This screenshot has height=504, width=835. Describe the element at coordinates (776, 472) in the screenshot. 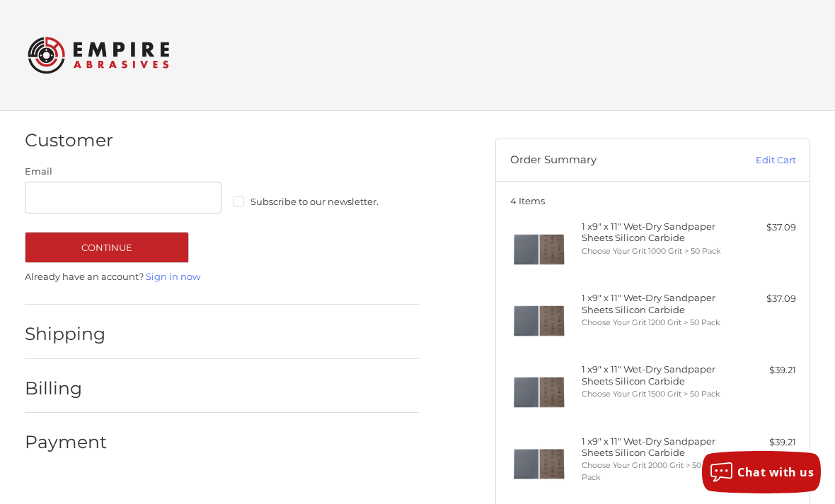

I see `span: Chat with us` at that location.